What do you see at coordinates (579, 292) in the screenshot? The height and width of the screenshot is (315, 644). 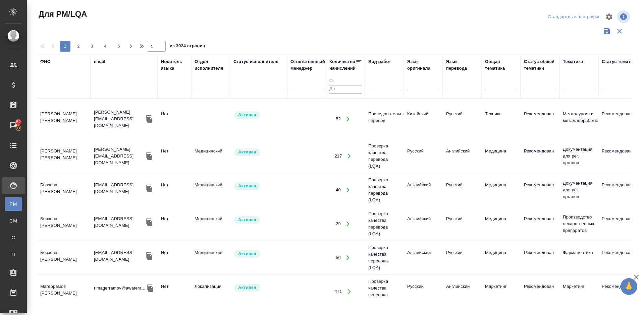 I see `td: Маркетинг` at bounding box center [579, 292].